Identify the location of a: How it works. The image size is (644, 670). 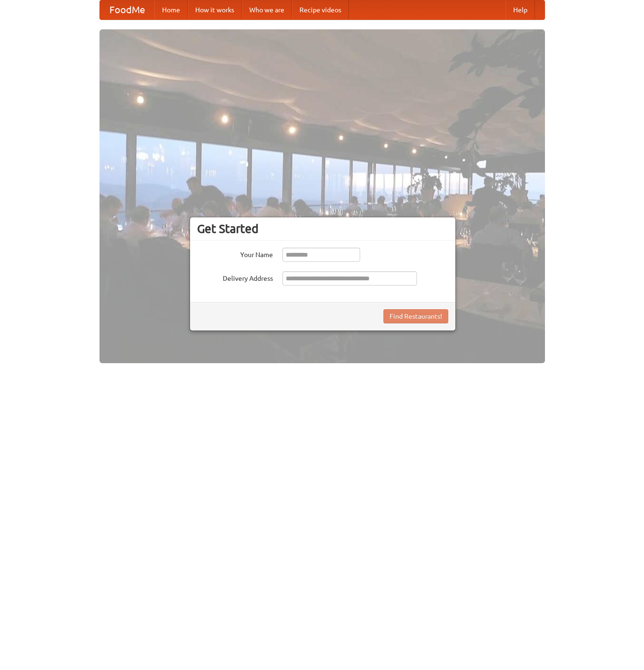
(215, 10).